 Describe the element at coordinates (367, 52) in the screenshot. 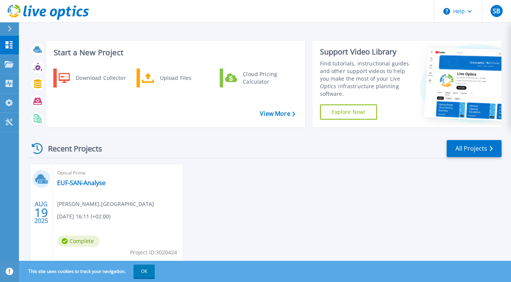

I see `div: Support Video Library` at that location.